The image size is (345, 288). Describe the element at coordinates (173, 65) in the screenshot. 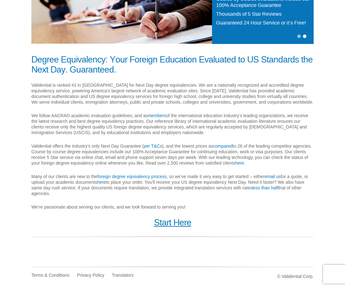

I see `h1: Degree Equivalency: Your Foreign Education Evaluated to US Standards the Next Day. Guaranteed.` at that location.